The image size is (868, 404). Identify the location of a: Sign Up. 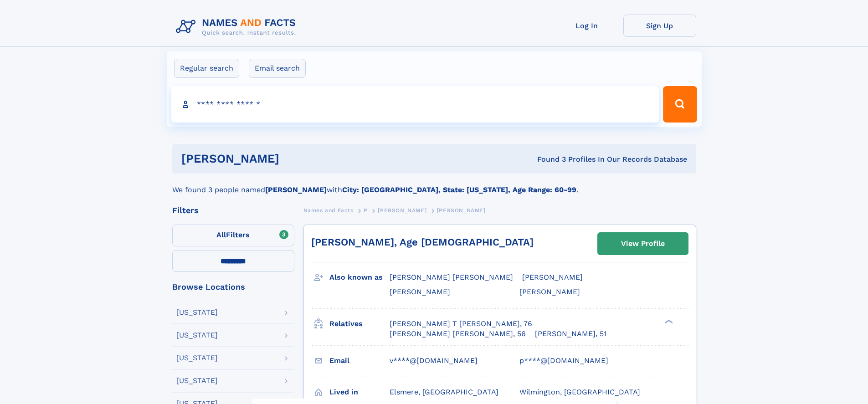
(660, 25).